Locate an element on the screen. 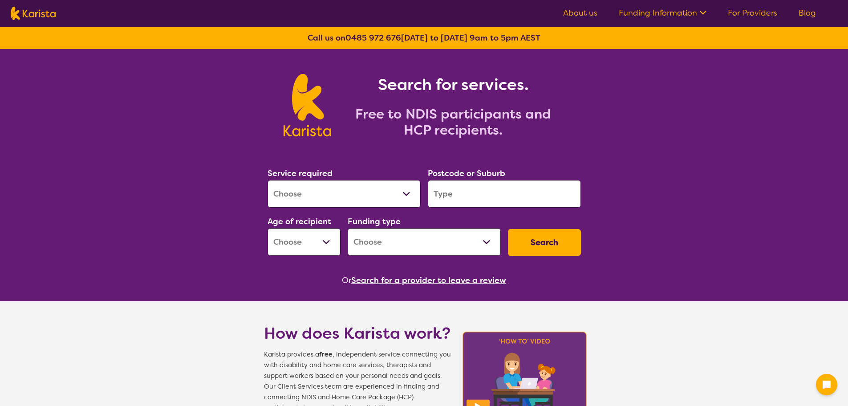 This screenshot has height=406, width=848. h1: How does Karista work? is located at coordinates (358, 333).